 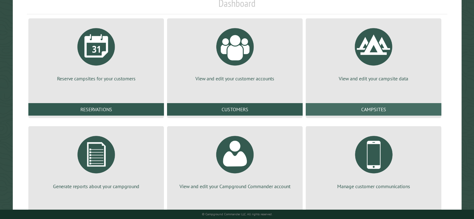 I want to click on p: View and edit your Campground Commander account, so click(x=235, y=186).